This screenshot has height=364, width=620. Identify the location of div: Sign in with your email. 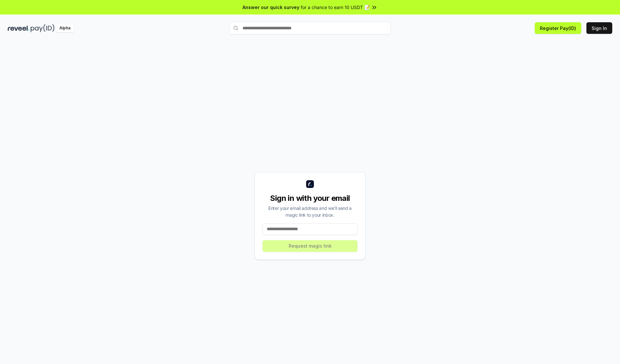
(310, 198).